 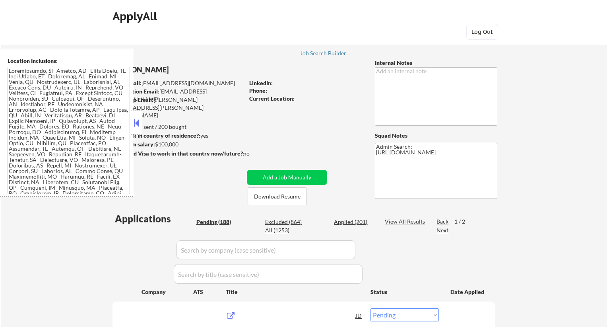 What do you see at coordinates (136, 16) in the screenshot?
I see `div: ApplyAll` at bounding box center [136, 16].